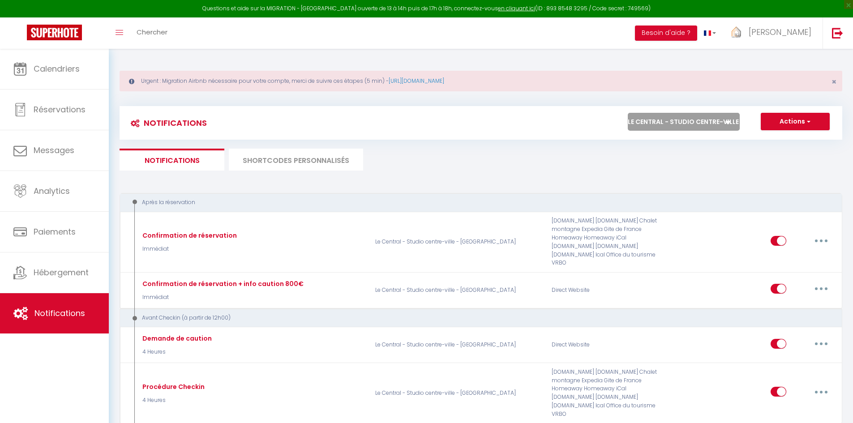 The image size is (853, 423). Describe the element at coordinates (60, 109) in the screenshot. I see `span: Réservations` at that location.